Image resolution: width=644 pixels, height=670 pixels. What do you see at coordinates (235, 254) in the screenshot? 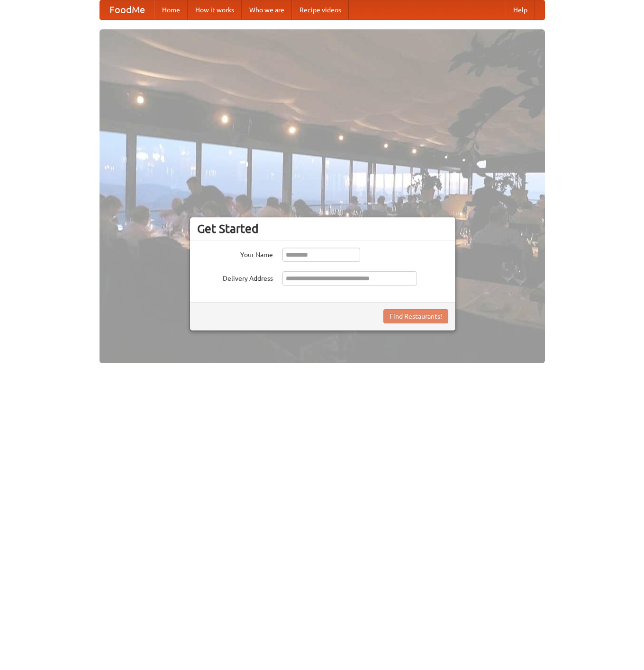
I see `label: Your Name` at bounding box center [235, 254].